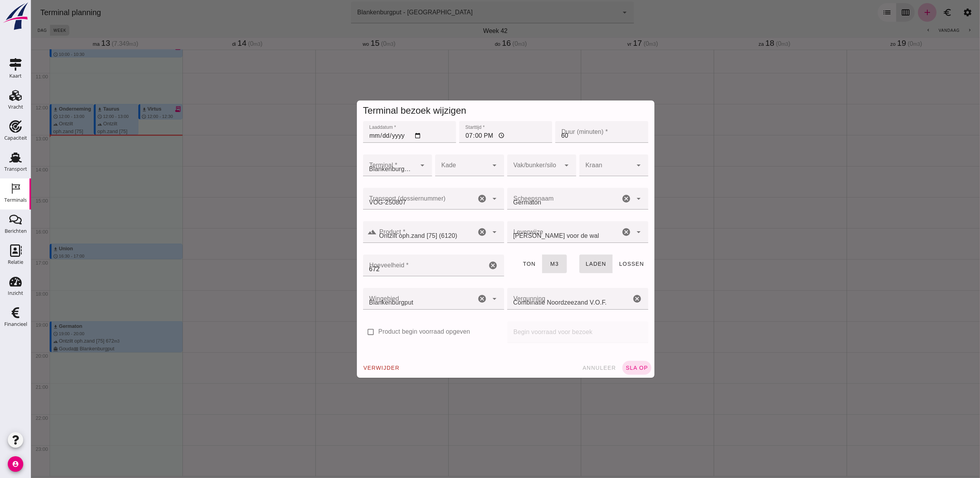 The width and height of the screenshot is (980, 478). Describe the element at coordinates (16, 138) in the screenshot. I see `div: Capaciteit` at that location.